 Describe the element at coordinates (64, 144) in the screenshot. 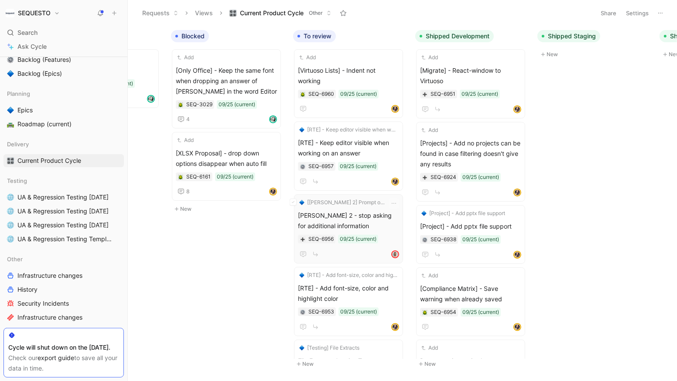

I see `div: Delivery` at that location.